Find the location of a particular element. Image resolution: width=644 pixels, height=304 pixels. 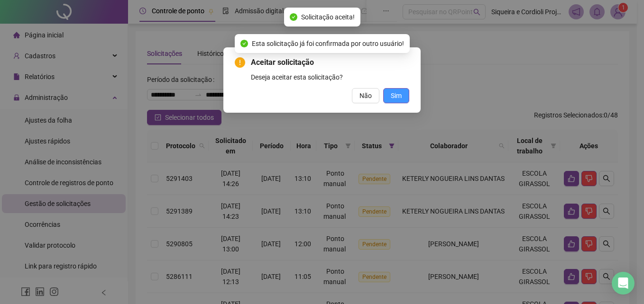

span: Solicitação aceita! is located at coordinates (328, 17).